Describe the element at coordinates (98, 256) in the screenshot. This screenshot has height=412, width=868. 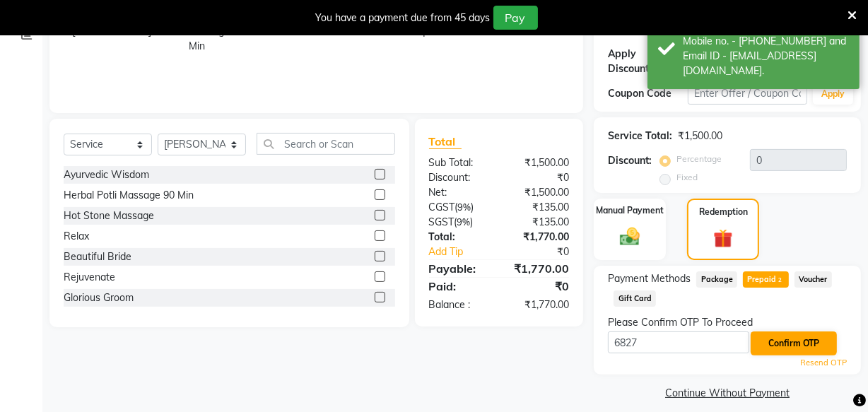
I see `div: Beautiful Bride` at that location.